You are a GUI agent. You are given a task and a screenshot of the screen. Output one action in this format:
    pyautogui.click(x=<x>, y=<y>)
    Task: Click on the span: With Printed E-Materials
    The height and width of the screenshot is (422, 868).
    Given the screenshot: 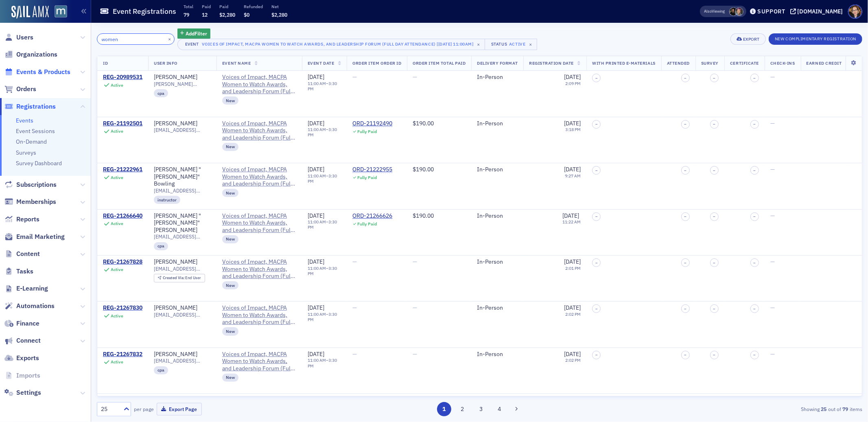 What is the action you would take?
    pyautogui.click(x=624, y=63)
    